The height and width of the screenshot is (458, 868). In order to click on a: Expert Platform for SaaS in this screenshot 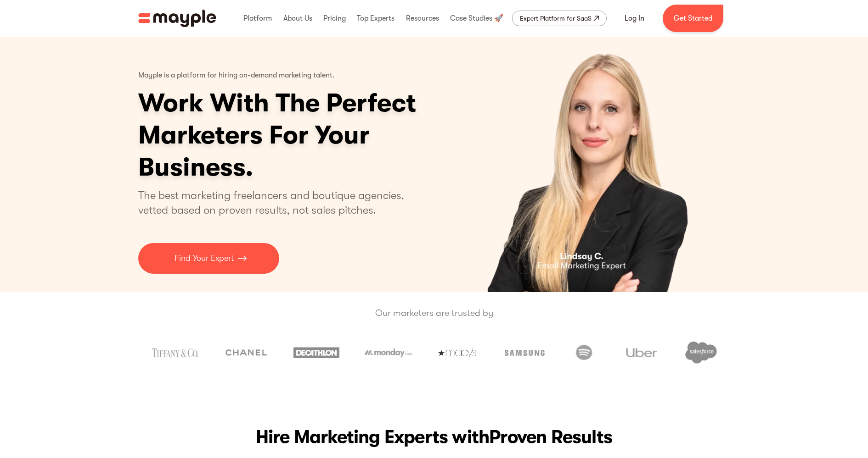, I will do `click(559, 18)`.